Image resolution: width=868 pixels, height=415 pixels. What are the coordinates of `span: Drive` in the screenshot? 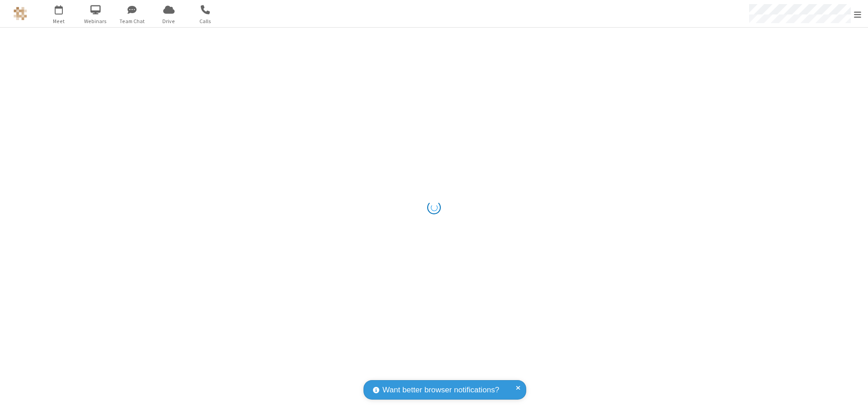 It's located at (169, 21).